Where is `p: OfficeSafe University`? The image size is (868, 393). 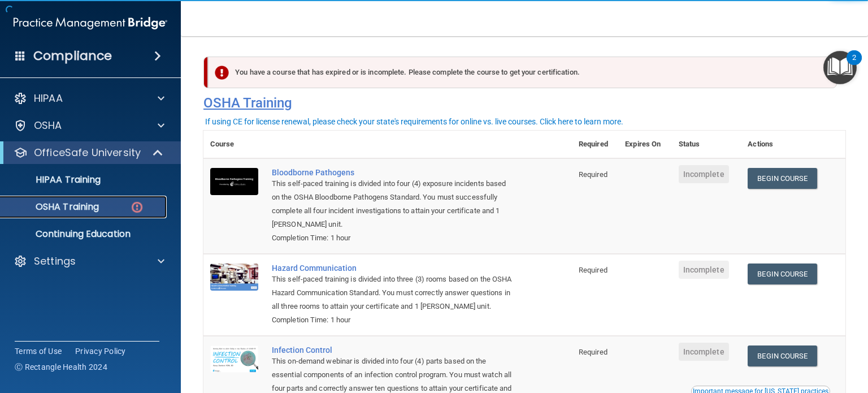 p: OfficeSafe University is located at coordinates (87, 153).